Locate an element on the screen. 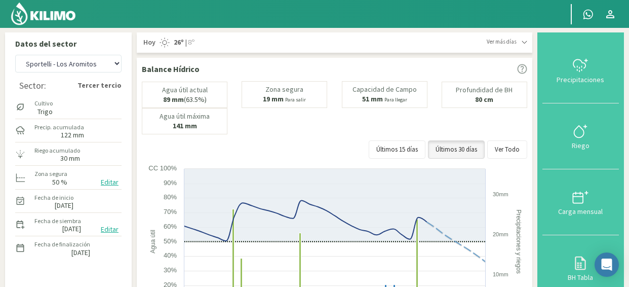 The image size is (629, 287). p: Balance Hídrico is located at coordinates (171, 69).